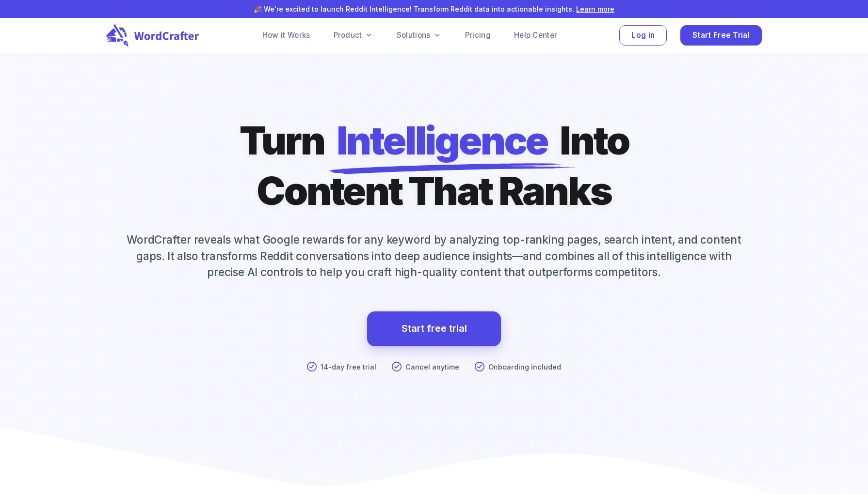  What do you see at coordinates (419, 35) in the screenshot?
I see `a: Solutions` at bounding box center [419, 35].